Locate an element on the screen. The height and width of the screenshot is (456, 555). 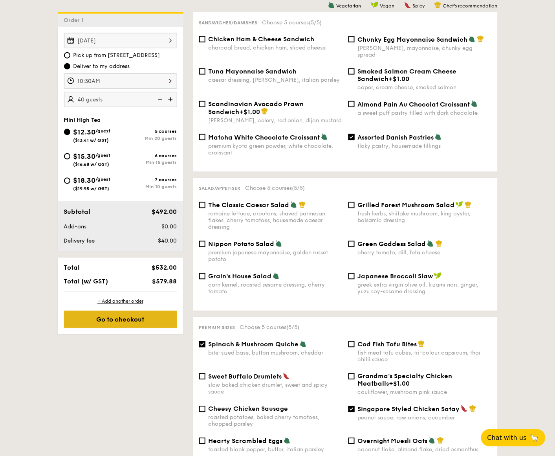
span: Order 1 is located at coordinates (75, 20).